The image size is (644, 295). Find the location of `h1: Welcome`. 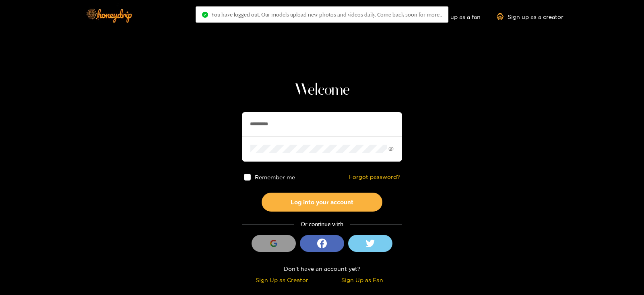

h1: Welcome is located at coordinates (322, 90).